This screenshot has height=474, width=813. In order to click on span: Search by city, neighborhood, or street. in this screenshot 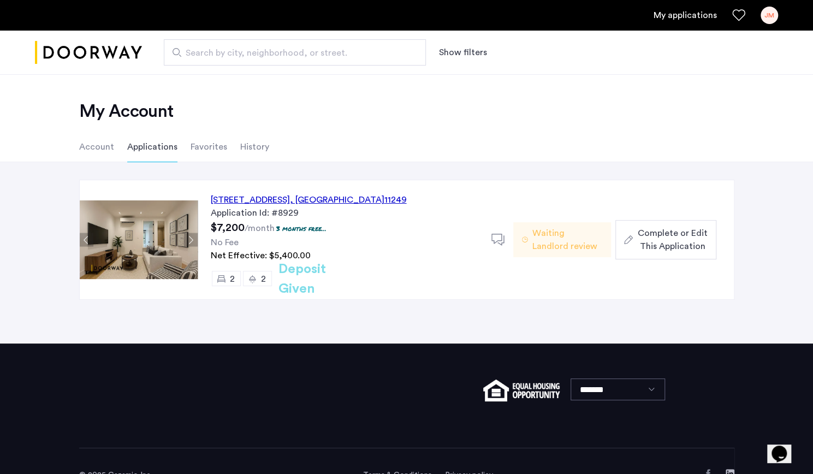, I will do `click(291, 53)`.